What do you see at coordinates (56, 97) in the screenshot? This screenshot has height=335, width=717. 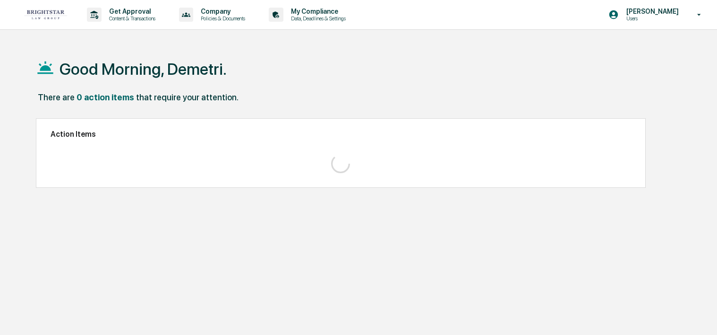 I see `div: There are` at bounding box center [56, 97].